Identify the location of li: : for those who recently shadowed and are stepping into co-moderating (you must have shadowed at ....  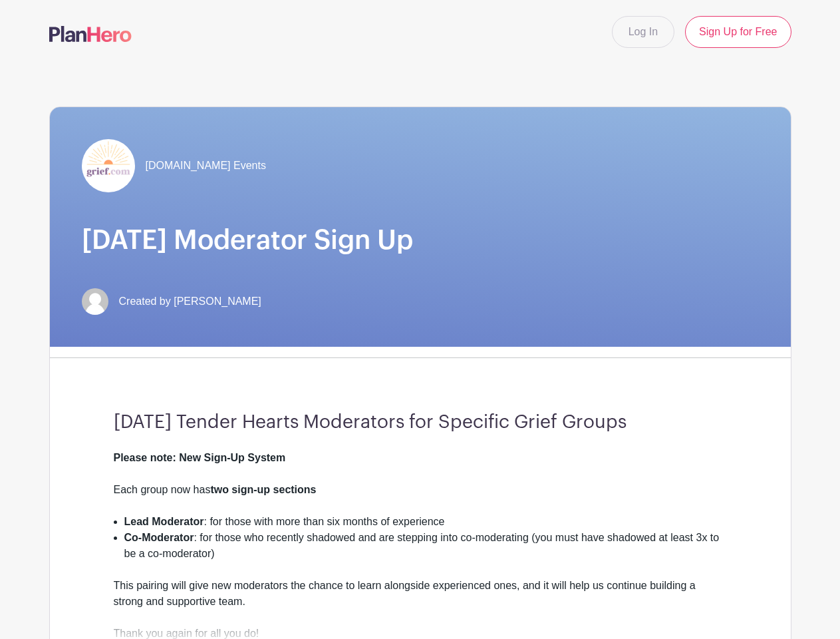
(425, 553).